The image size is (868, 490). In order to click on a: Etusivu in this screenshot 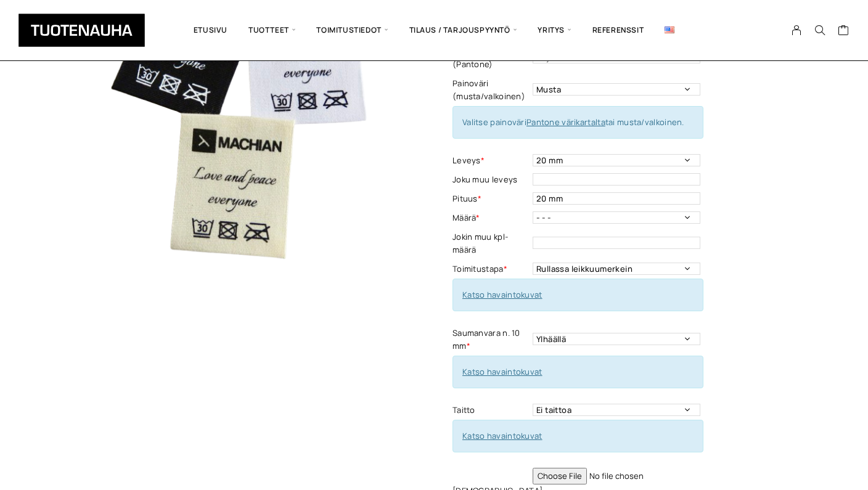, I will do `click(210, 30)`.